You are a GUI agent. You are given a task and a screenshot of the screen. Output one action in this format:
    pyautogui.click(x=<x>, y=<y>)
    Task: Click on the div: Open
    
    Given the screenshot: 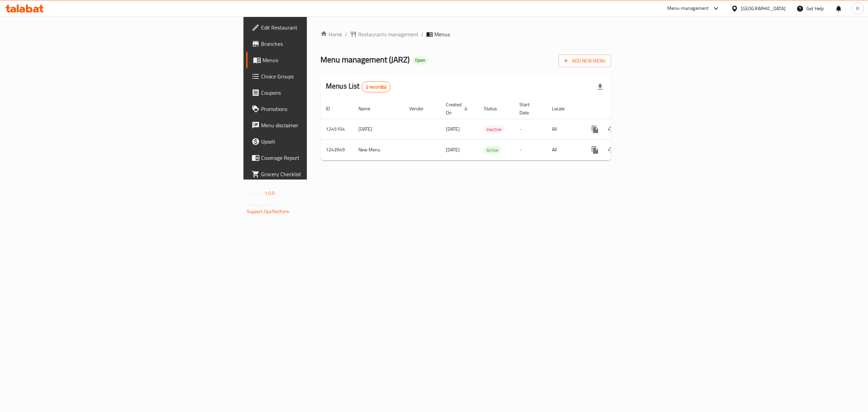 What is the action you would take?
    pyautogui.click(x=420, y=60)
    